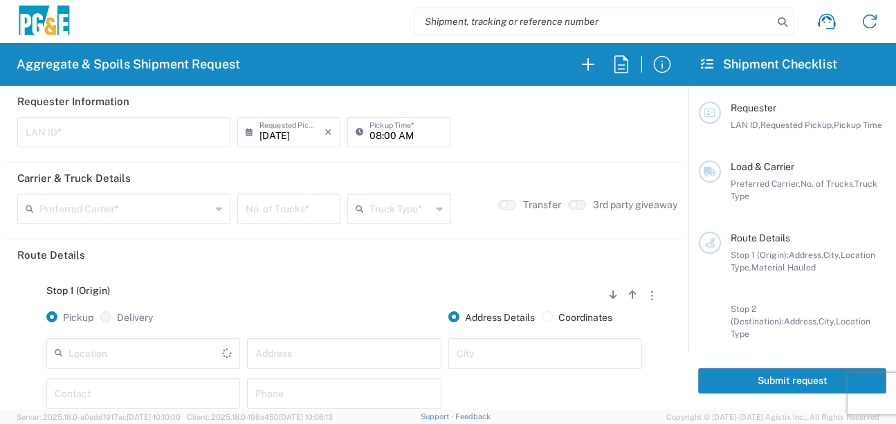 The height and width of the screenshot is (424, 896). What do you see at coordinates (51, 255) in the screenshot?
I see `h2: Route Details` at bounding box center [51, 255].